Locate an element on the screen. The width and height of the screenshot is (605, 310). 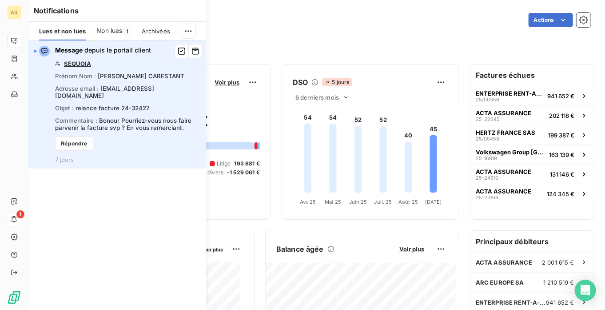
span: 5 jours is located at coordinates (337, 82).